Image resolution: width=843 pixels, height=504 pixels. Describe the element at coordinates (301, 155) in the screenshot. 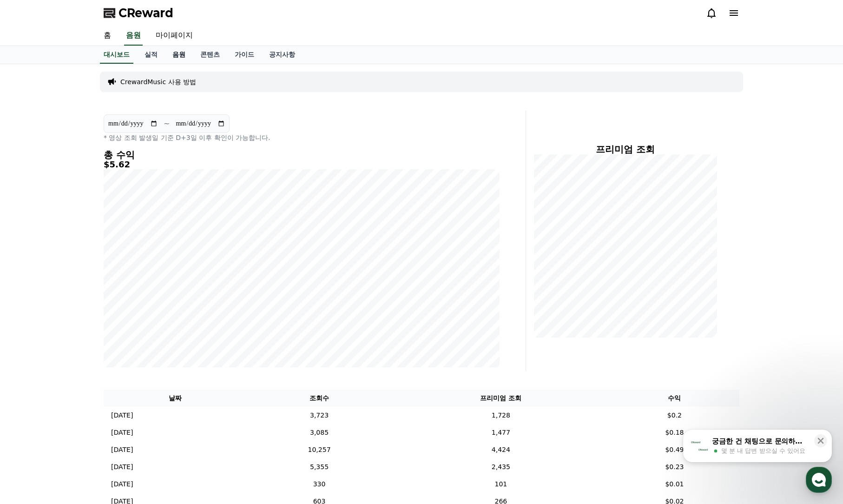

I see `h4: 총 수익` at that location.